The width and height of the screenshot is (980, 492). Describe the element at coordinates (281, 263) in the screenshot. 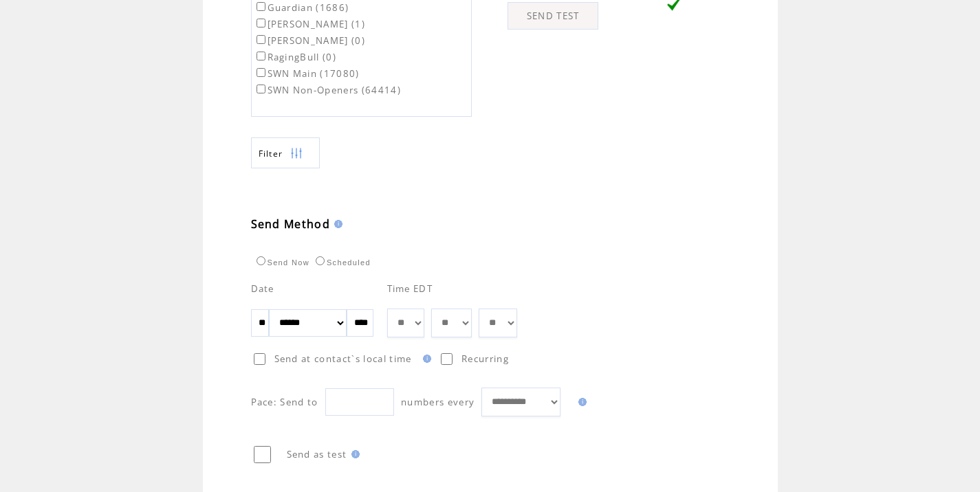

I see `label: Send Now` at that location.